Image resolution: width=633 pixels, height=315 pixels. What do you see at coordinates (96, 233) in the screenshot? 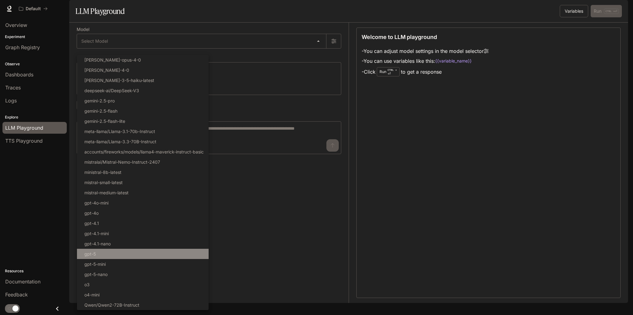
I see `p: gpt-4.1-mini` at bounding box center [96, 233].